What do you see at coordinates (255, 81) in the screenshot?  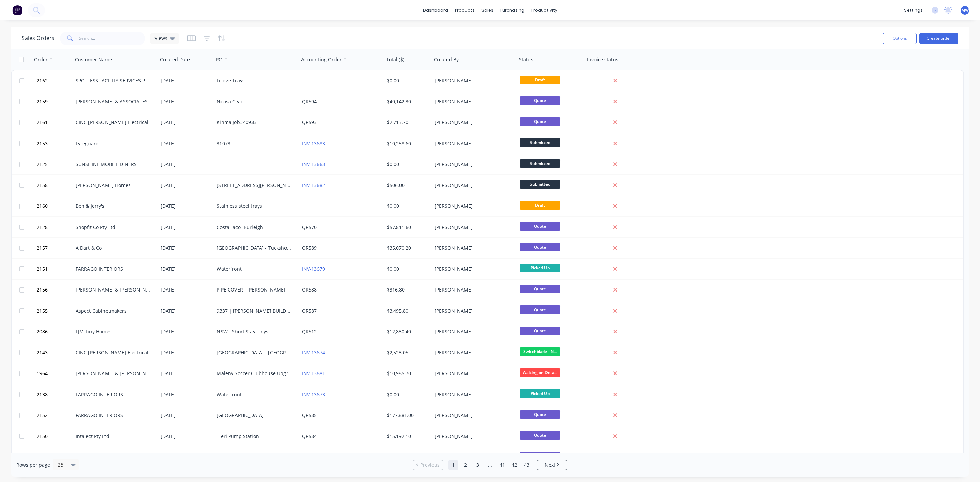 I see `div: Fridge Trays` at bounding box center [255, 81].